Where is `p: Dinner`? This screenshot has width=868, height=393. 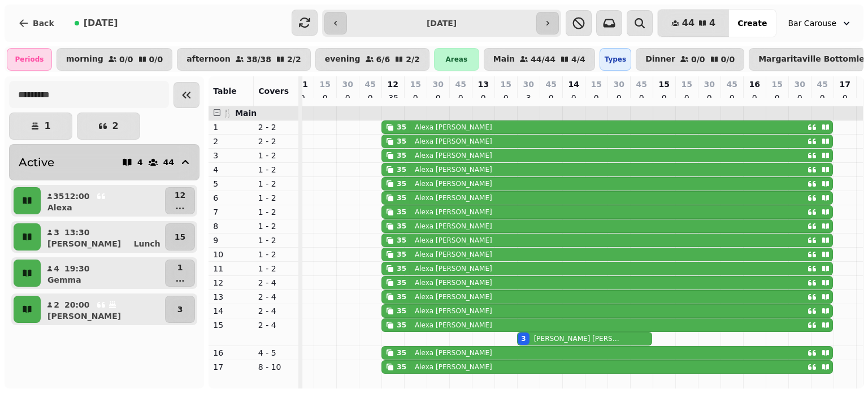
p: Dinner is located at coordinates (660, 60).